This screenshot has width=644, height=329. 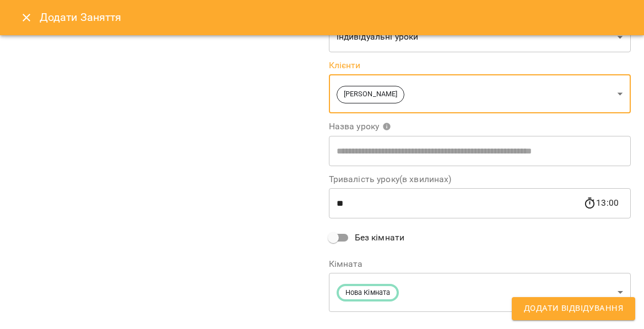 What do you see at coordinates (360, 127) in the screenshot?
I see `span: Назва уроку` at bounding box center [360, 127].